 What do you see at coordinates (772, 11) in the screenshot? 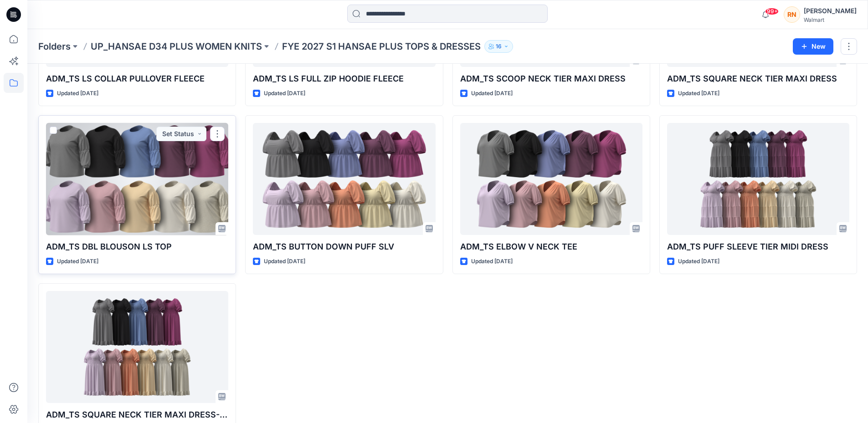
I see `span: 99+` at bounding box center [772, 11].